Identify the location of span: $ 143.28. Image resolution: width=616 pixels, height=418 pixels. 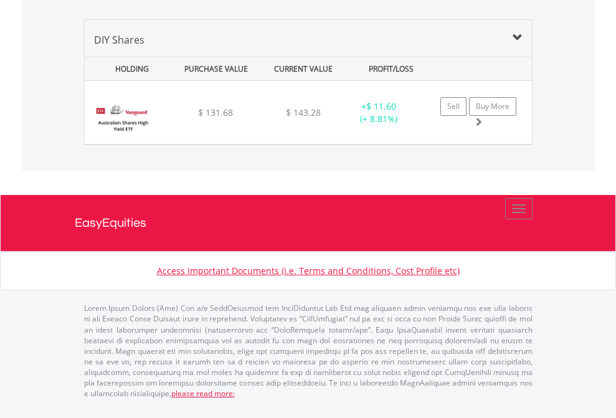
(303, 112).